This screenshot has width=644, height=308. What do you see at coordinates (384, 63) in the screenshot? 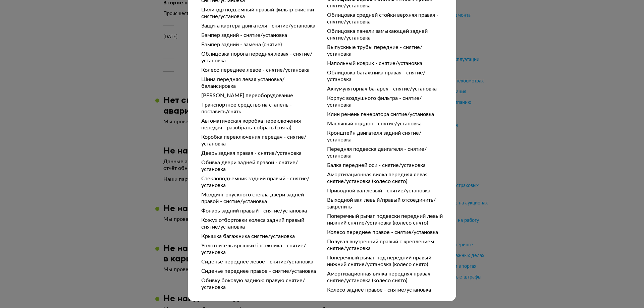
I see `div: Напольный коврик - снятие/установка` at bounding box center [384, 63].